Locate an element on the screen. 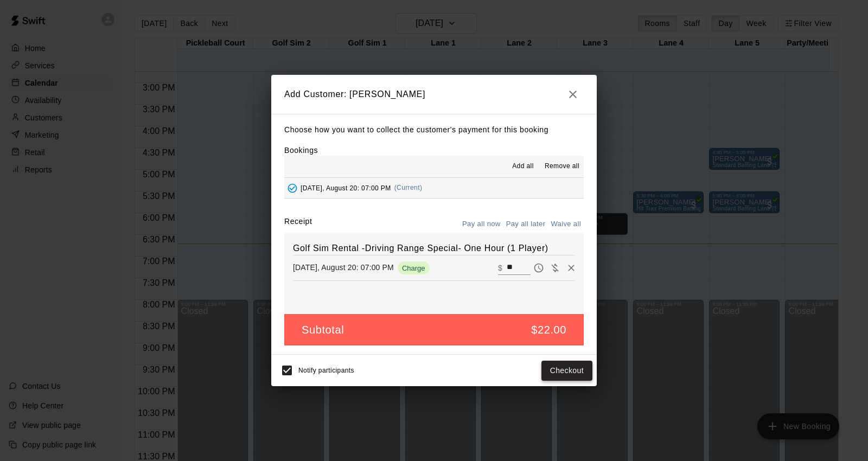  button: Add all is located at coordinates (523, 166).